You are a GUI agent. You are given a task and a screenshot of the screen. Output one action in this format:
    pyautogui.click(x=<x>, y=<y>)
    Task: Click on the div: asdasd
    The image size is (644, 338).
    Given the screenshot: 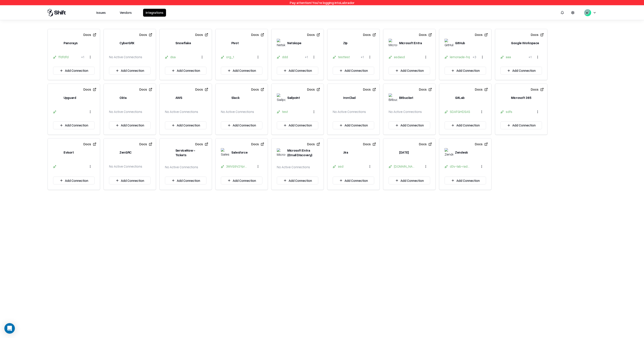 What is the action you would take?
    pyautogui.click(x=404, y=57)
    